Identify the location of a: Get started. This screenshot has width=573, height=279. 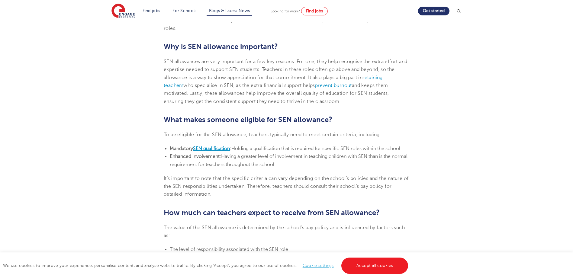
(434, 11).